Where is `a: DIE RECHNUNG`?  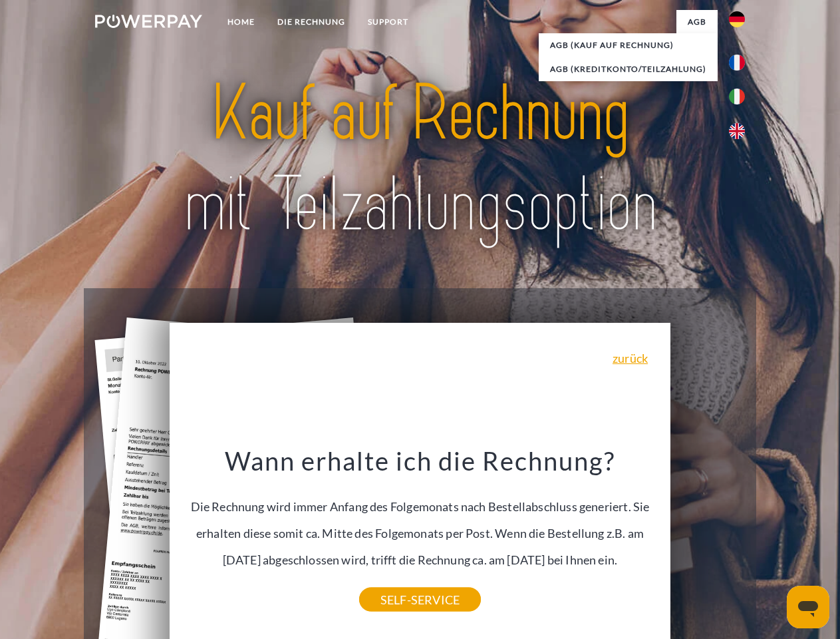
a: DIE RECHNUNG is located at coordinates (311, 22).